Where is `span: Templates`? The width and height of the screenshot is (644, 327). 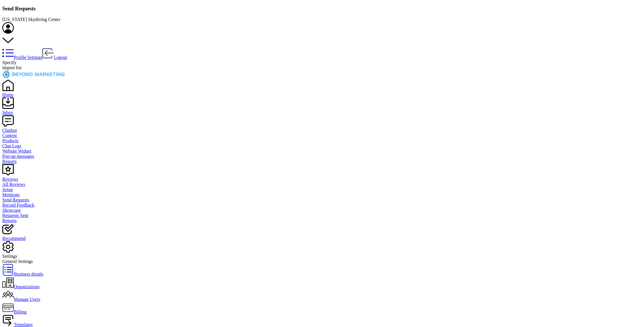
span: Templates is located at coordinates (23, 325).